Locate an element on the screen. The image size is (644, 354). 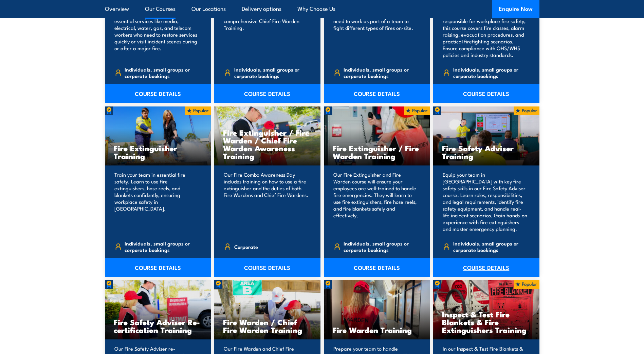
p: Train your team in essential fire safety. Learn to use fire extinguishers, hose reels, and blanke... is located at coordinates (157, 202).